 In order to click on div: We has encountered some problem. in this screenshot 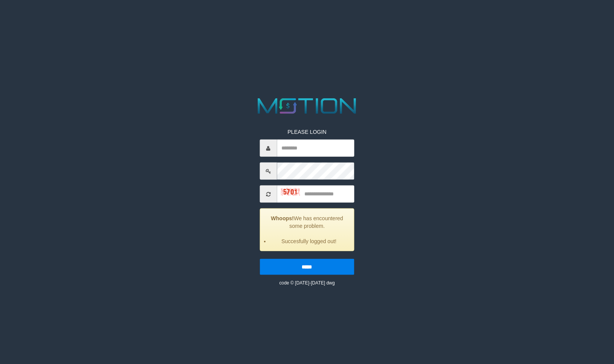, I will do `click(307, 230)`.